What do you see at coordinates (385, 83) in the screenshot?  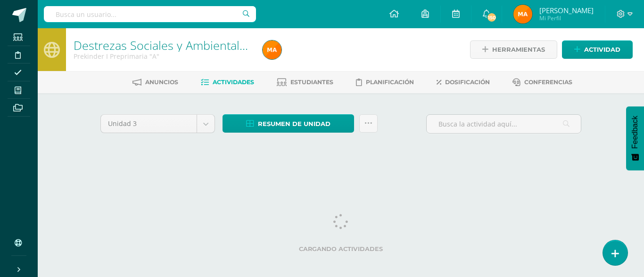 I see `a: Planificación` at bounding box center [385, 83].